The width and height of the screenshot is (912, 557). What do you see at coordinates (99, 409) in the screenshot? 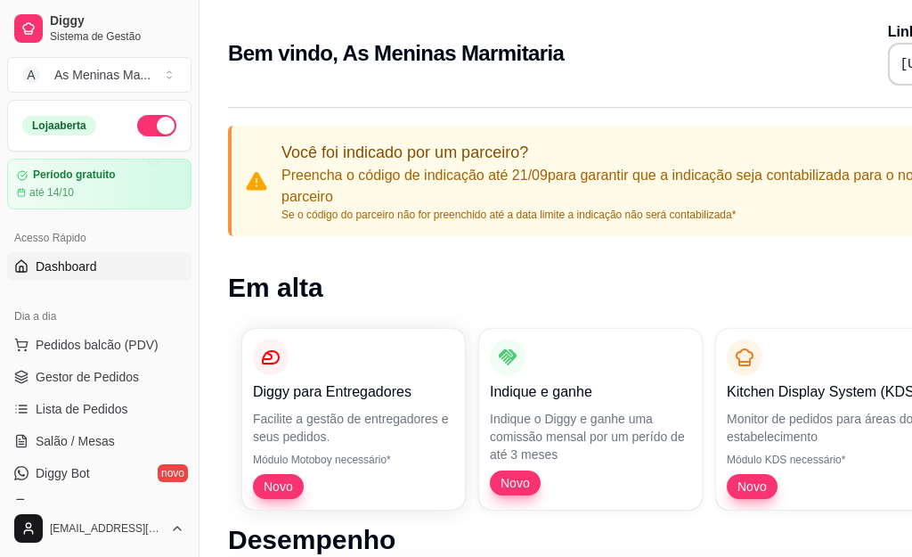
I see `a: Lista de Pedidos` at bounding box center [99, 409].